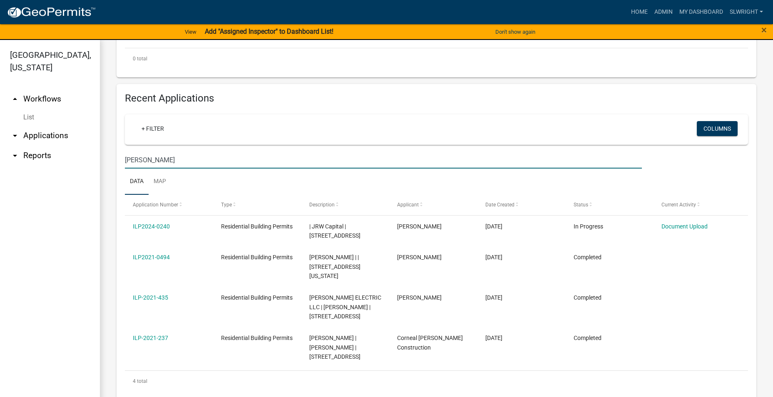 The image size is (773, 397). Describe the element at coordinates (684, 226) in the screenshot. I see `a: Document Upload` at that location.